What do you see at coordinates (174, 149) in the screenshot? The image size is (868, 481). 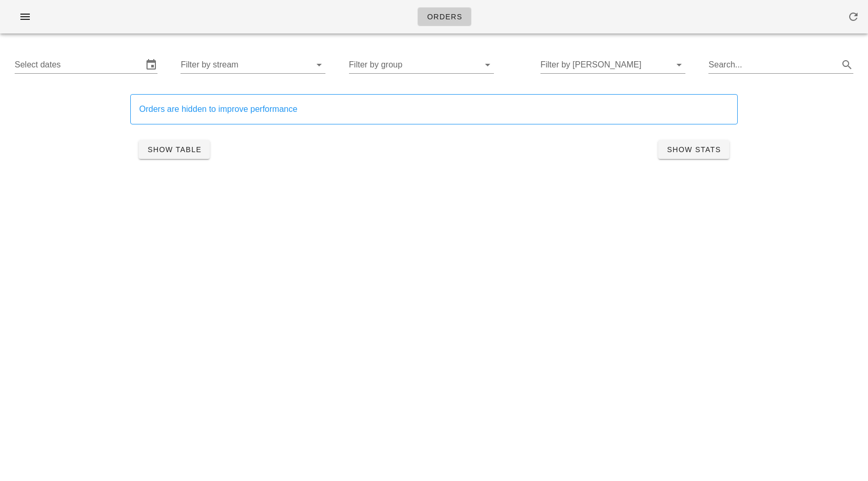 I see `span: Show Table` at bounding box center [174, 149].